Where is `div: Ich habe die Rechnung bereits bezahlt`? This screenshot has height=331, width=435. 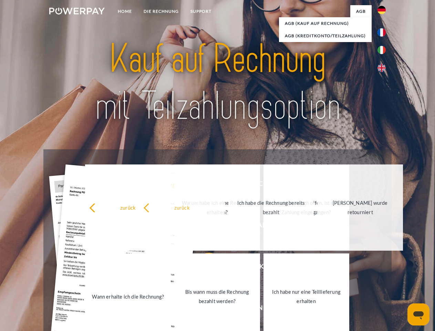 div: Ich habe die Rechnung bereits bezahlt is located at coordinates (271, 207).